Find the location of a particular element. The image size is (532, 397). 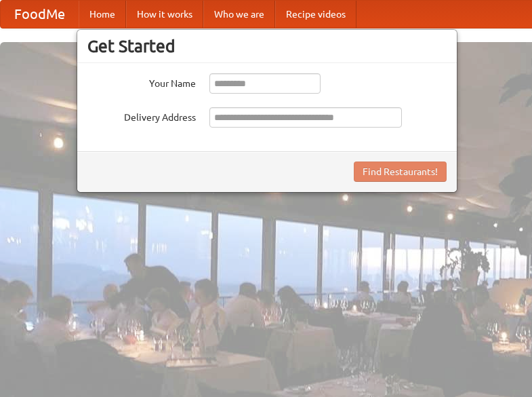

a: Recipe videos is located at coordinates (316, 14).